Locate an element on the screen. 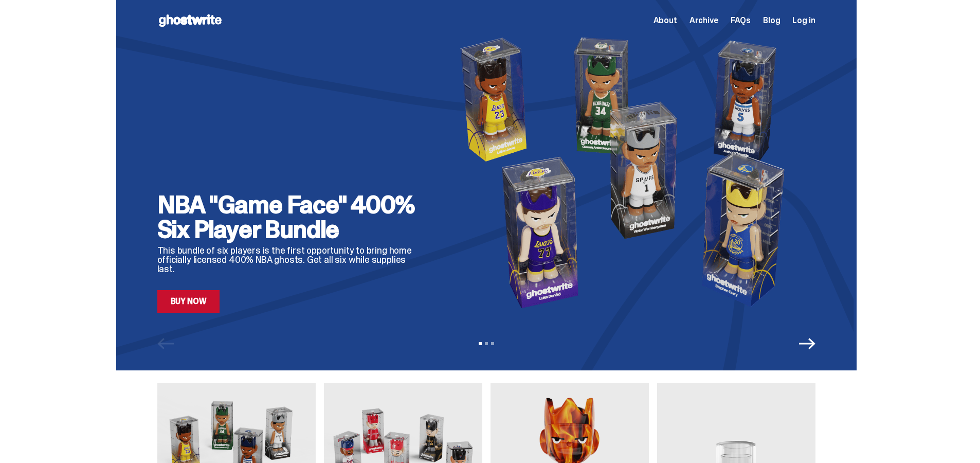 The width and height of the screenshot is (980, 463). span: About is located at coordinates (665, 21).